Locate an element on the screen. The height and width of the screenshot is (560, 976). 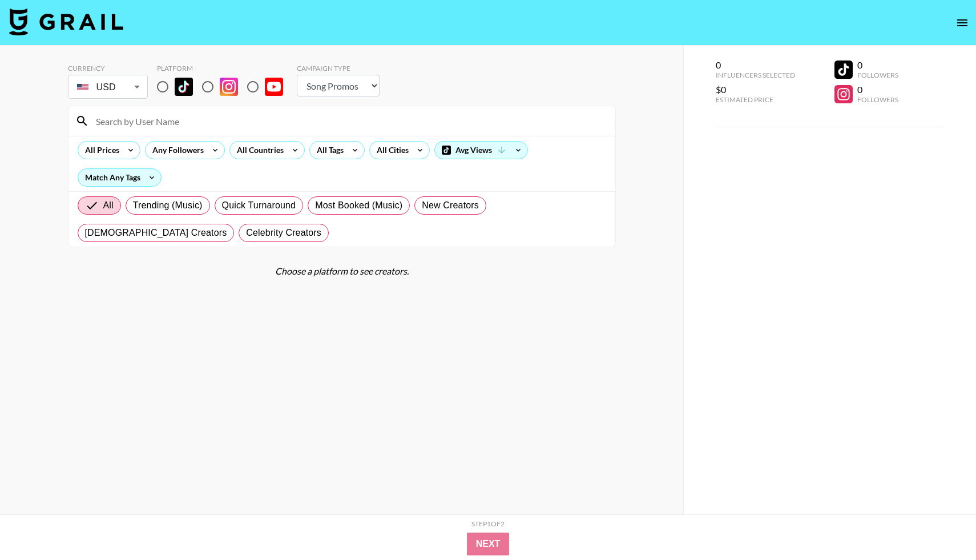
button: open drawer is located at coordinates (962, 23).